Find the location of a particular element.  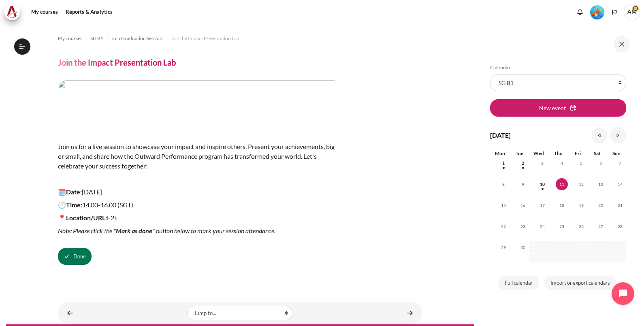

span: 6 is located at coordinates (601, 163).